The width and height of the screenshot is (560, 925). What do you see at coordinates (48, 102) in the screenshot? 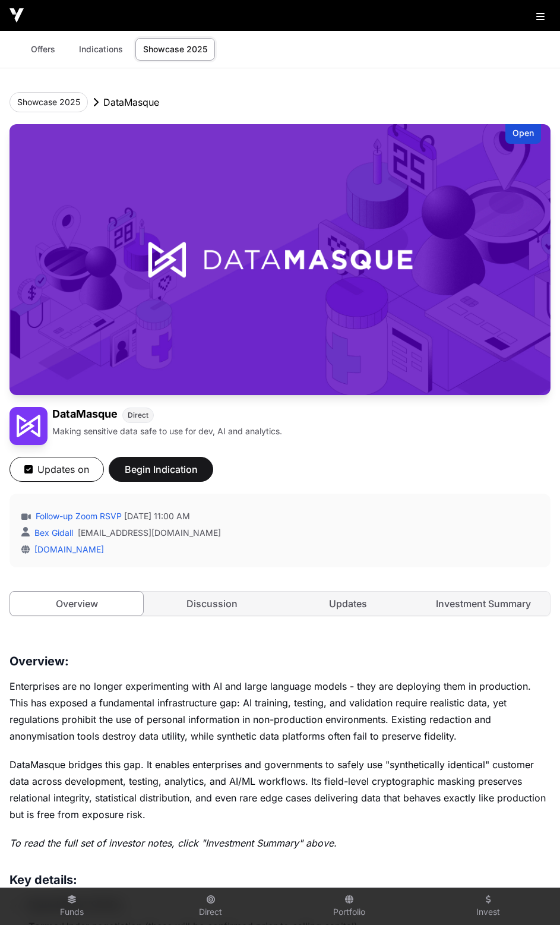
I see `button: Showcase 2025` at bounding box center [48, 102].